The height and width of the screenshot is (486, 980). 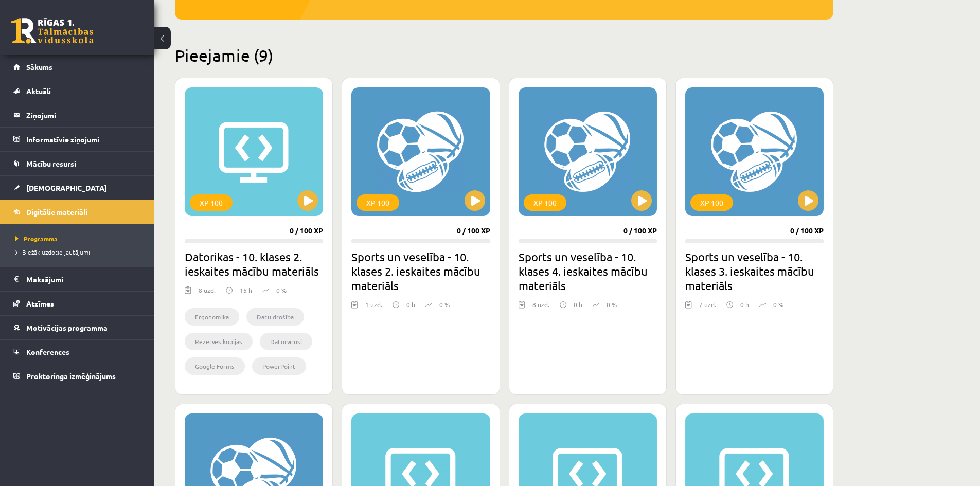 I want to click on a: Motivācijas programma, so click(x=77, y=328).